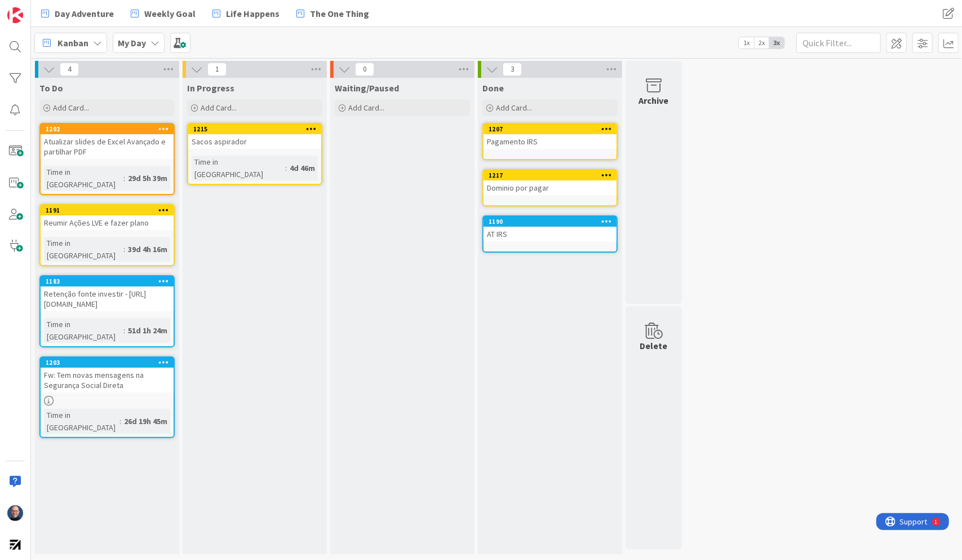 The width and height of the screenshot is (962, 560). I want to click on span: Waiting/Paused, so click(367, 88).